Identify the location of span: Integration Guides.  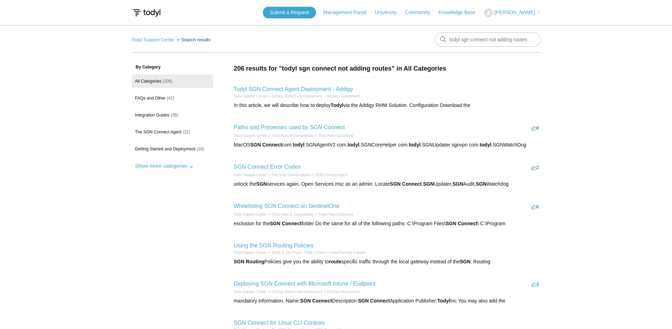
(152, 115).